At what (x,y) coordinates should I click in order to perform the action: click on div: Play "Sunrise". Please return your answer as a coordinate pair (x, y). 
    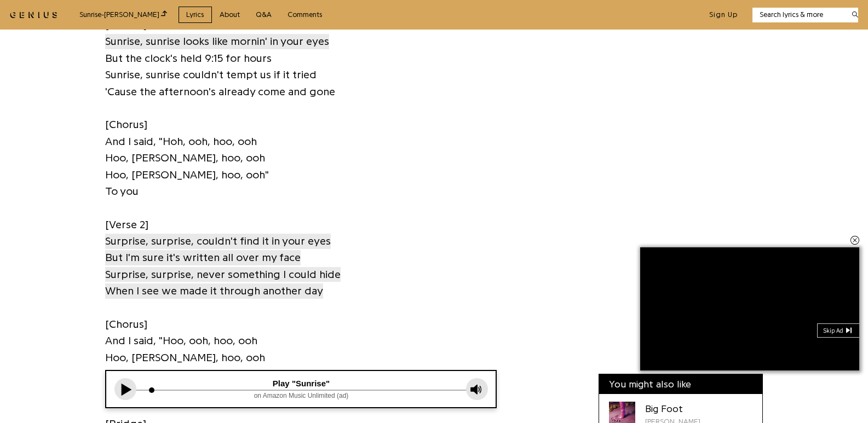
    Looking at the image, I should click on (195, 12).